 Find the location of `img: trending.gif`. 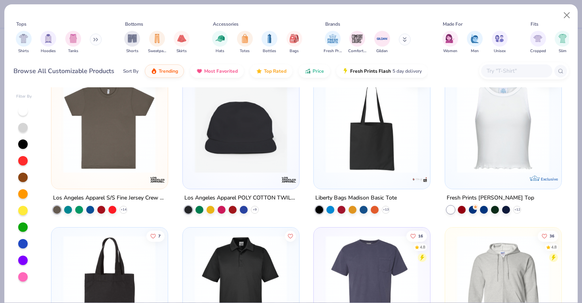

img: trending.gif is located at coordinates (154, 71).